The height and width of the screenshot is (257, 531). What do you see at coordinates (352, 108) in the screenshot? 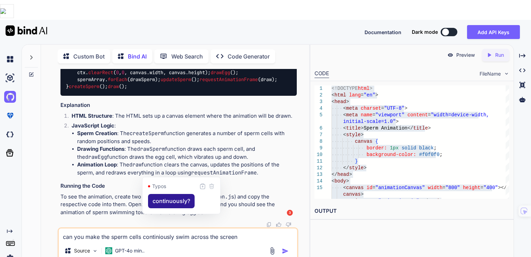
I see `span: meta` at bounding box center [352, 108].